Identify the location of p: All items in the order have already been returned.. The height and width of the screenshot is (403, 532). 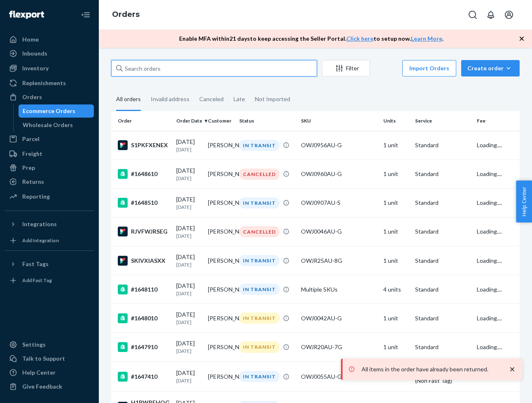
(430, 369).